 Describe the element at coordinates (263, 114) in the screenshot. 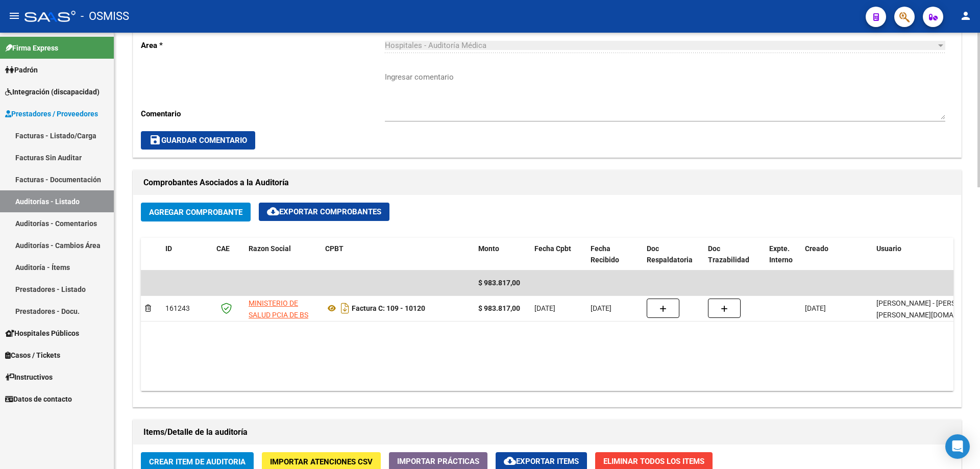

I see `p: Comentario` at that location.